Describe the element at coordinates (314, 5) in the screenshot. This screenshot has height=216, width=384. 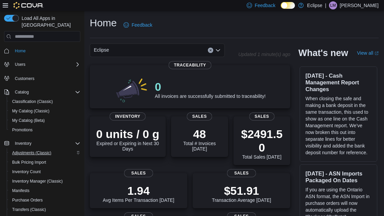
I see `p: Eclipse` at that location.